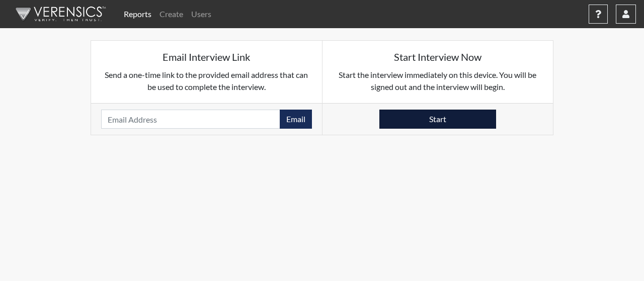  What do you see at coordinates (138, 14) in the screenshot?
I see `a: Reports` at bounding box center [138, 14].